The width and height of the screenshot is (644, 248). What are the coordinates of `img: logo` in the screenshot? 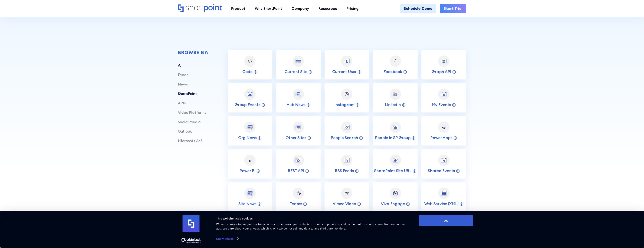 It's located at (191, 223).